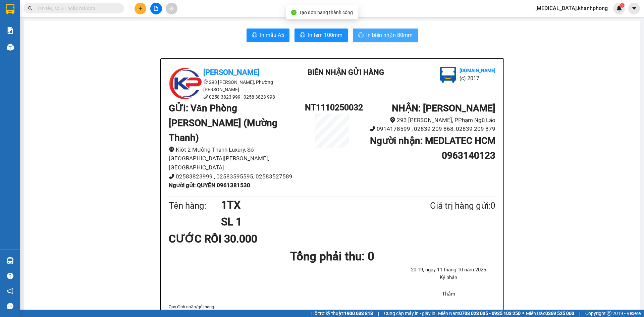  I want to click on li: Ký nhận, so click(449, 277).